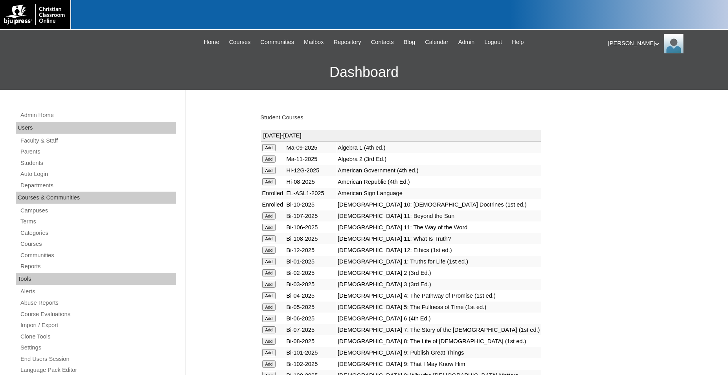 This screenshot has width=728, height=375. Describe the element at coordinates (439, 182) in the screenshot. I see `td: American Republic (4th Ed.)` at that location.